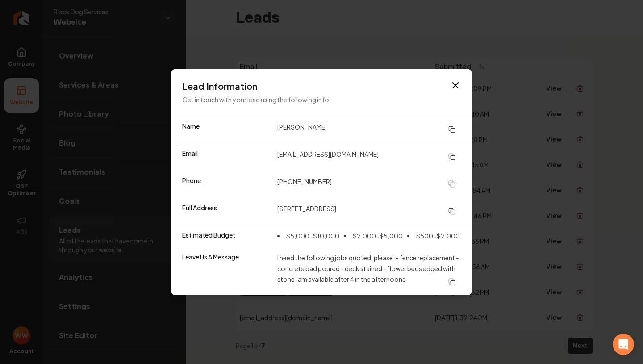 The image size is (643, 364). Describe the element at coordinates (226, 271) in the screenshot. I see `dt: Leave Us A Message` at that location.